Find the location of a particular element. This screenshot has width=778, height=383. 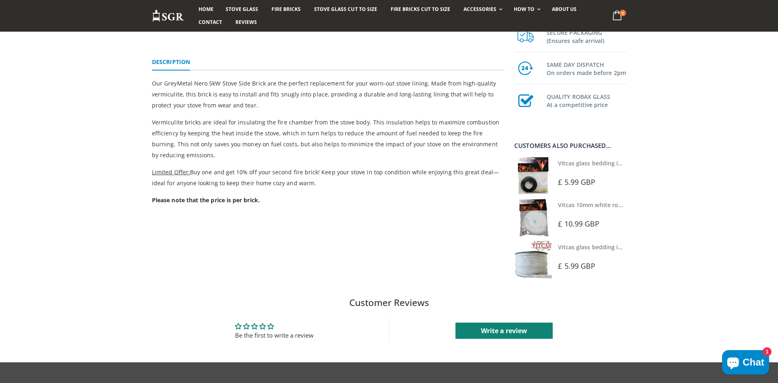

span: About us is located at coordinates (564, 9).